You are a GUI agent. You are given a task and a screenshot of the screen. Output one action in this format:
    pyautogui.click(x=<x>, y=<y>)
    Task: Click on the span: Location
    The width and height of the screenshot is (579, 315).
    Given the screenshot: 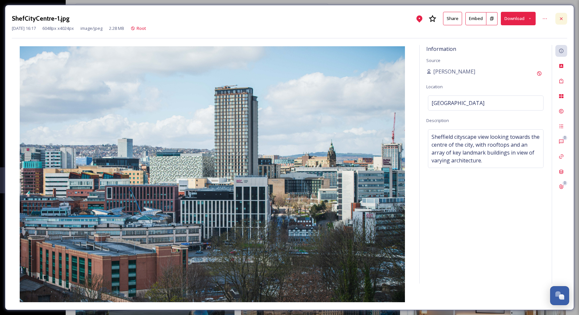 What is the action you would take?
    pyautogui.click(x=435, y=87)
    